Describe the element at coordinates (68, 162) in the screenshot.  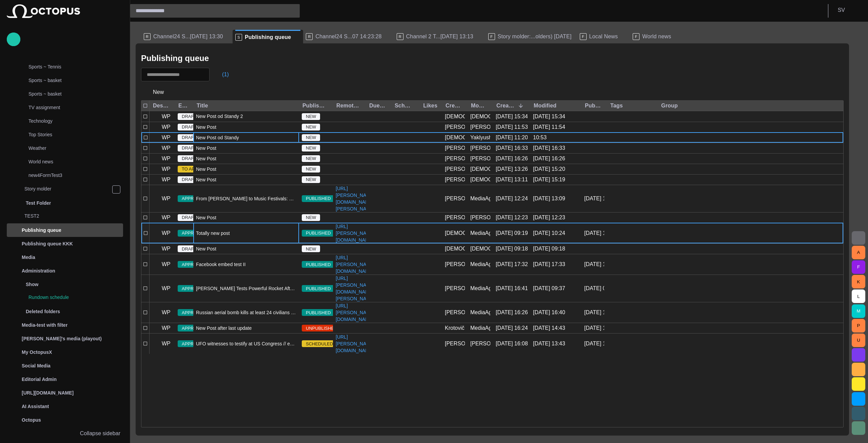
I see `div: World news` at that location.